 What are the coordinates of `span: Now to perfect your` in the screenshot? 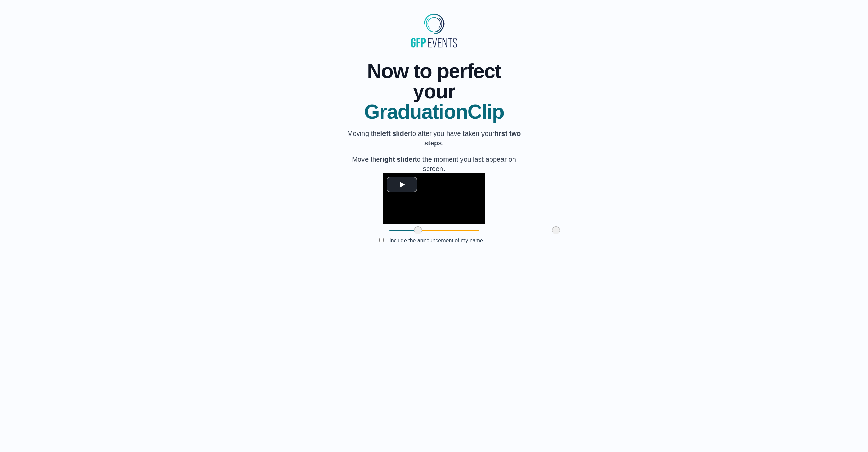 It's located at (434, 81).